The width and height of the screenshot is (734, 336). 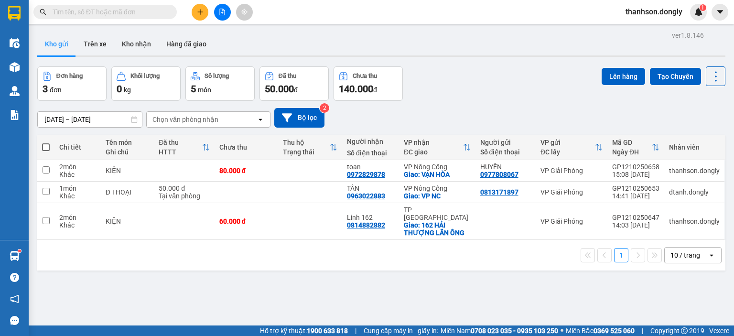 I want to click on div: Tại văn phòng, so click(x=184, y=196).